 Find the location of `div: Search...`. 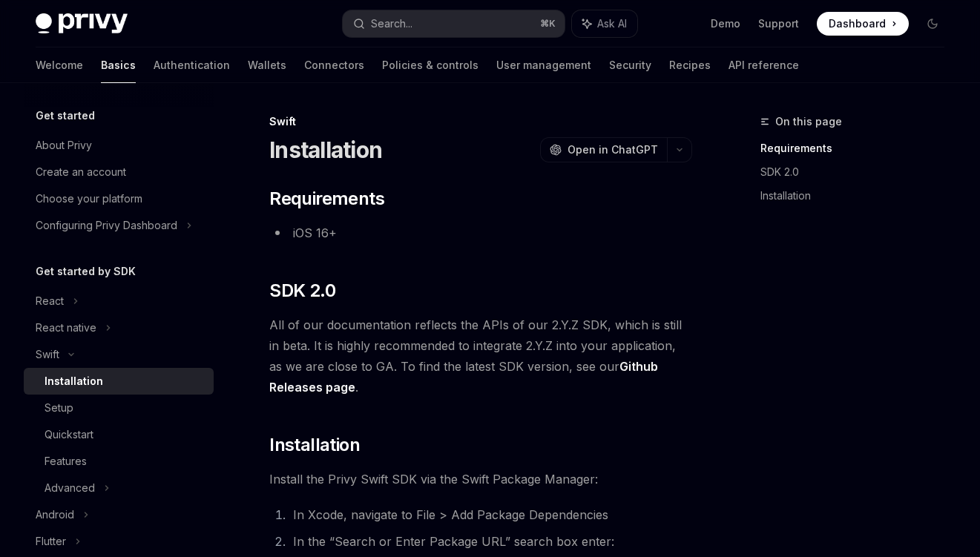

div: Search... is located at coordinates (392, 24).